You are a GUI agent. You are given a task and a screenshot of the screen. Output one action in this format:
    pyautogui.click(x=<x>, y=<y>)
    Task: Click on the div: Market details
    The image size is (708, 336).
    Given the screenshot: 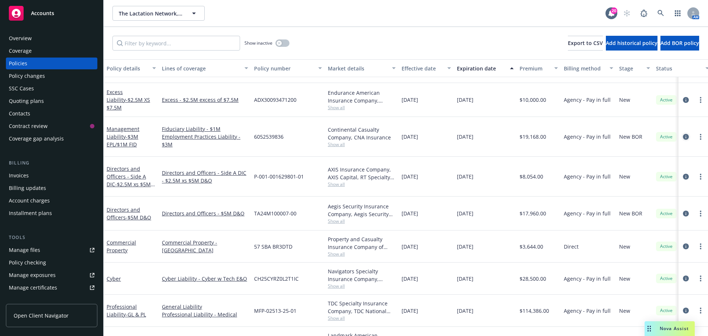 What is the action you would take?
    pyautogui.click(x=358, y=68)
    